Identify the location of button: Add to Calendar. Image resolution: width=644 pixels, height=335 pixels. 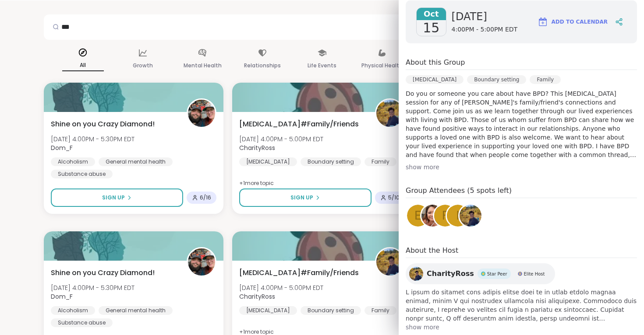
(573, 22).